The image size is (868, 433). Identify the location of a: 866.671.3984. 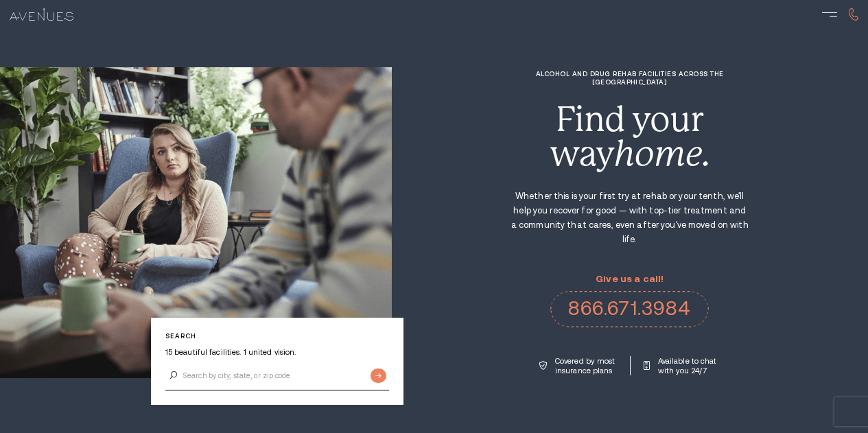
(630, 309).